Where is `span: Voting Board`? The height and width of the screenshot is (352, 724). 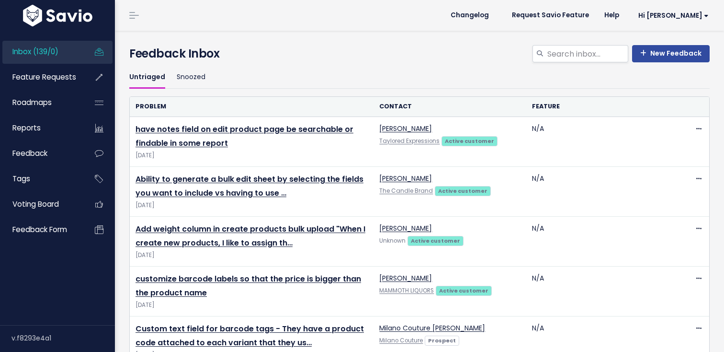
span: Voting Board is located at coordinates (35, 204).